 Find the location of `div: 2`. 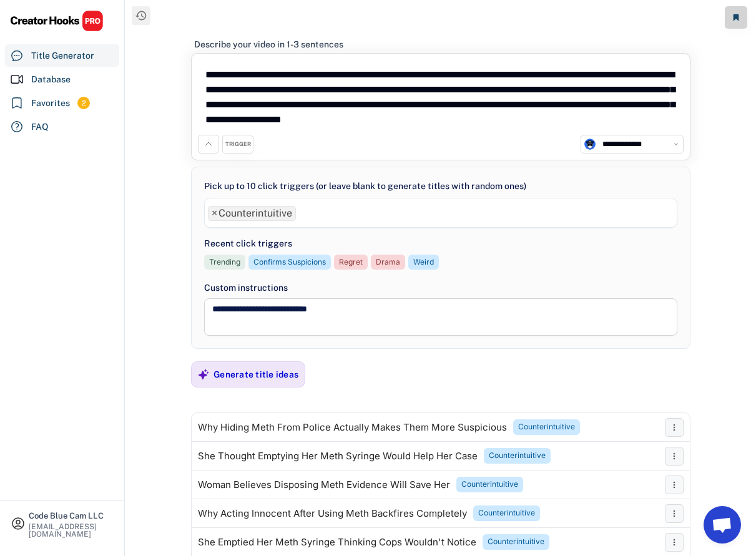

div: 2 is located at coordinates (83, 103).